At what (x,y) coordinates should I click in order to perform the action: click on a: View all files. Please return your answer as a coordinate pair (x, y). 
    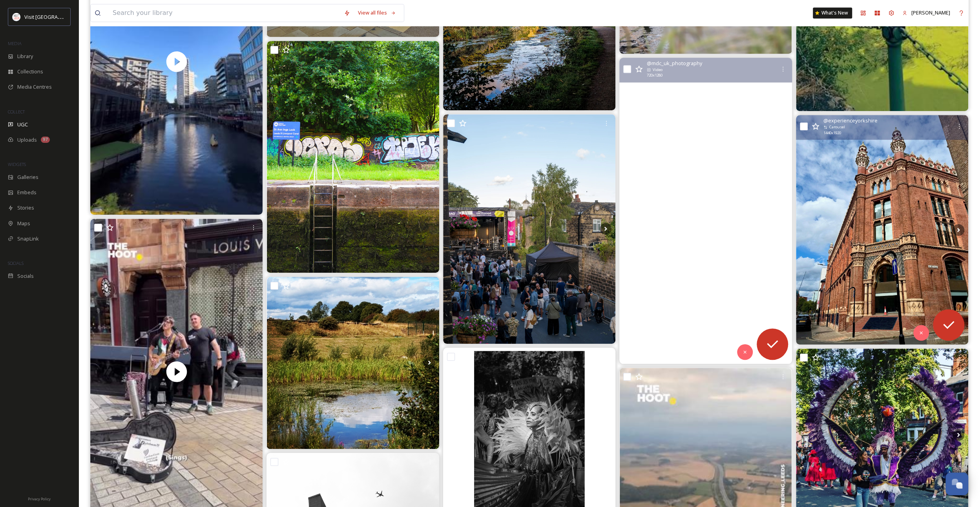
    Looking at the image, I should click on (377, 12).